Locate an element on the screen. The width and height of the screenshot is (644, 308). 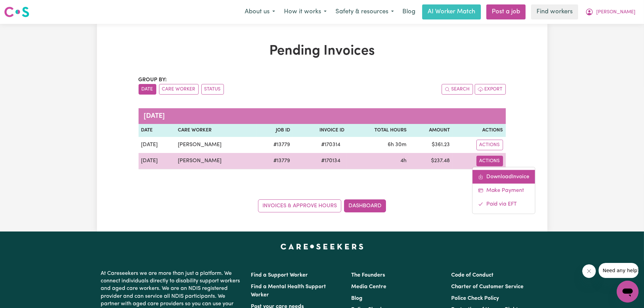
a: Find a Mental Health Support Worker is located at coordinates (288, 291).